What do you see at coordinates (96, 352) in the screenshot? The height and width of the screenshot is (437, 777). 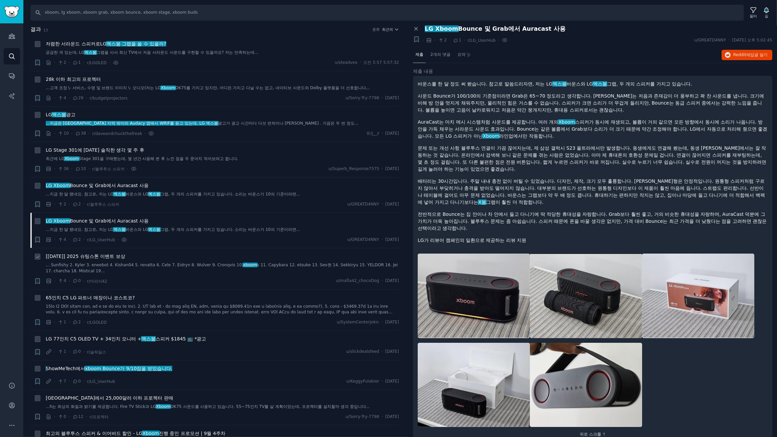 I see `font: r/슬릭딜스` at bounding box center [96, 352].